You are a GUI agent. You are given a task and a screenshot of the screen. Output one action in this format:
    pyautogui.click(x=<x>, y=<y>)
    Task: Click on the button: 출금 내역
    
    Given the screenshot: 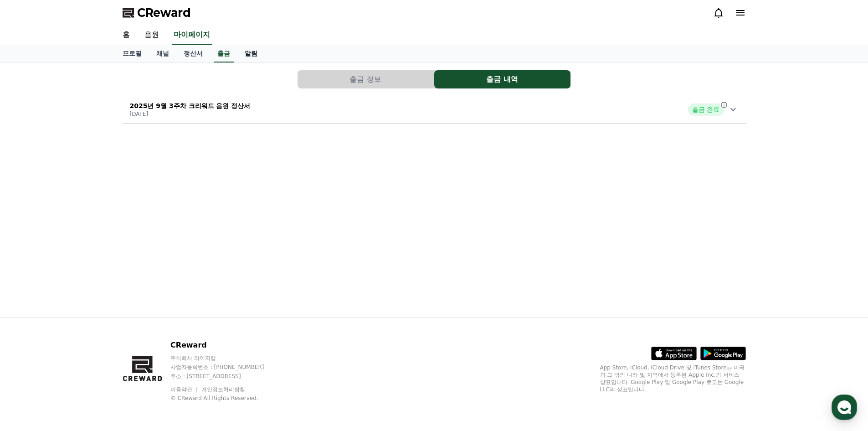 What is the action you would take?
    pyautogui.click(x=502, y=80)
    